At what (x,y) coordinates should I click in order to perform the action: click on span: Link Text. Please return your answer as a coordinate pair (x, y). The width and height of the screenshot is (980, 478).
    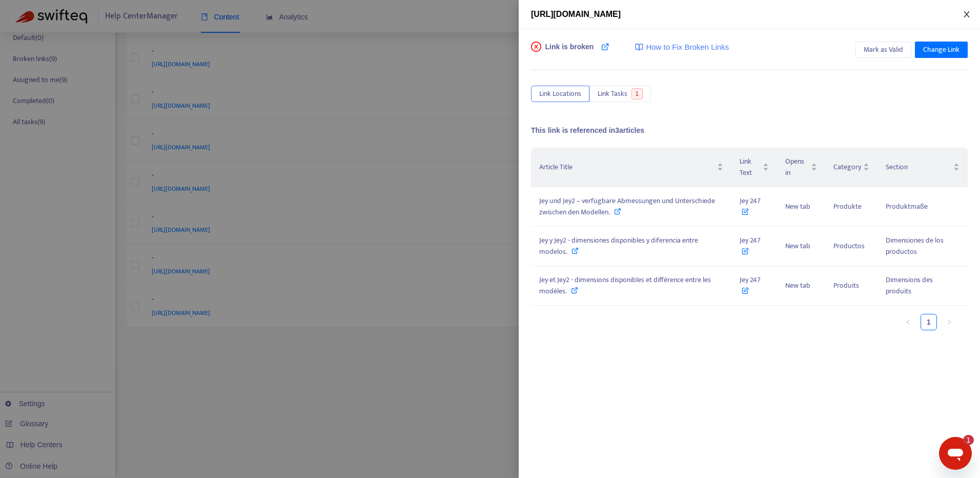
    Looking at the image, I should click on (750, 167).